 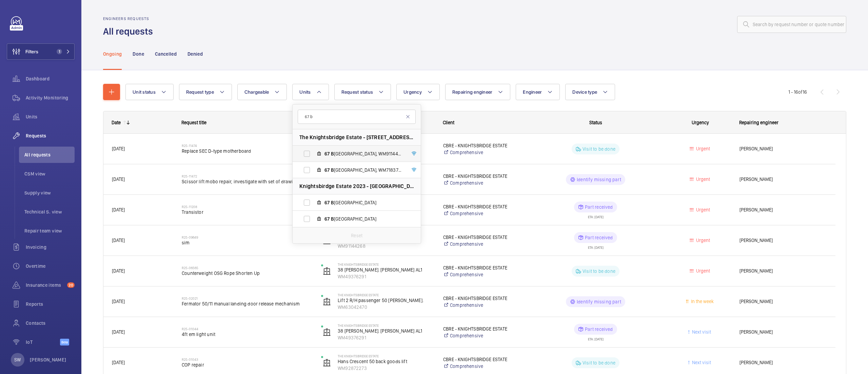 What do you see at coordinates (247, 273) in the screenshot?
I see `span: Counterweight OSG Rope Shorten Up` at bounding box center [247, 273].